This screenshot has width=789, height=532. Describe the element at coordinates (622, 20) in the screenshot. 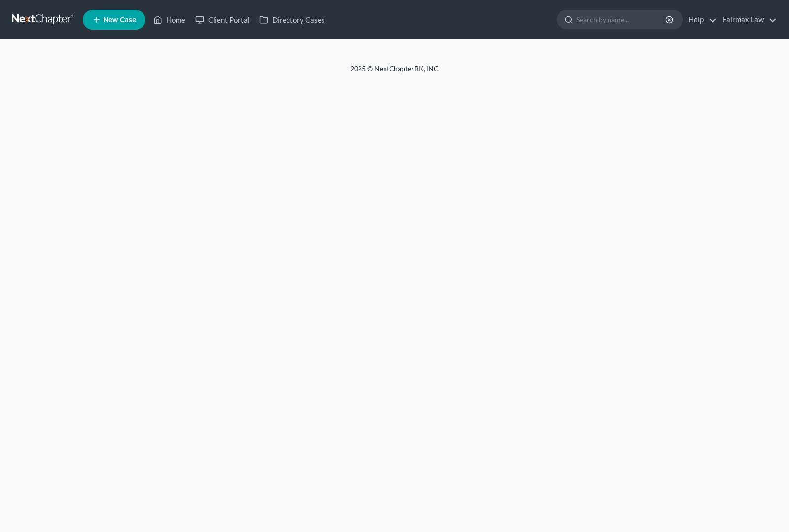

I see `input: Search by name...` at that location.